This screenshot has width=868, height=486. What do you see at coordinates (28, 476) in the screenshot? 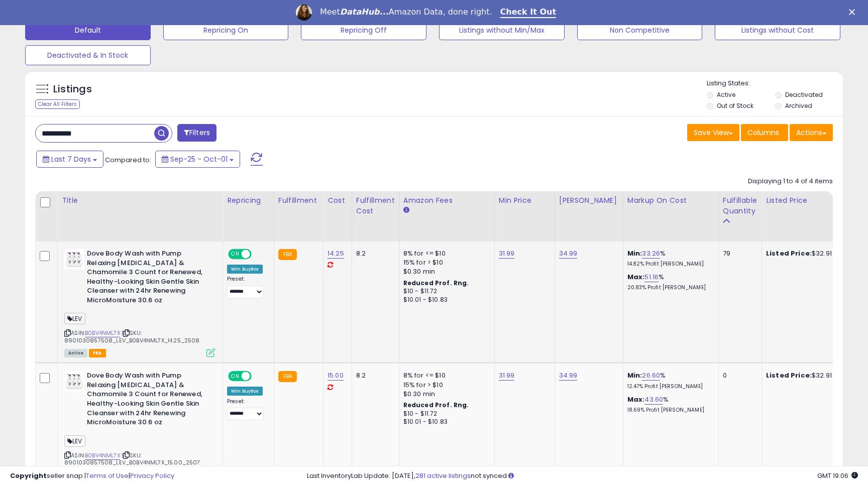
I see `strong: Copyright` at bounding box center [28, 476].